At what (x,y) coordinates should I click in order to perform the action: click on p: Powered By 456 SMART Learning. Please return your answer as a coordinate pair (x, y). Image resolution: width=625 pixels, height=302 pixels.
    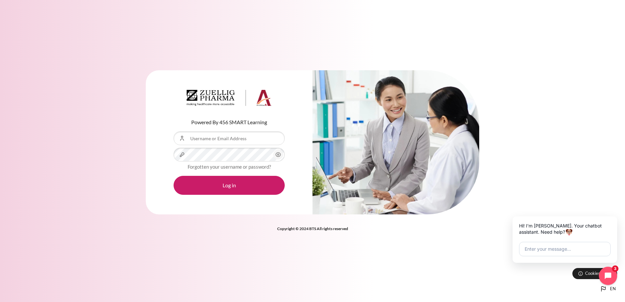
    Looking at the image, I should click on (229, 122).